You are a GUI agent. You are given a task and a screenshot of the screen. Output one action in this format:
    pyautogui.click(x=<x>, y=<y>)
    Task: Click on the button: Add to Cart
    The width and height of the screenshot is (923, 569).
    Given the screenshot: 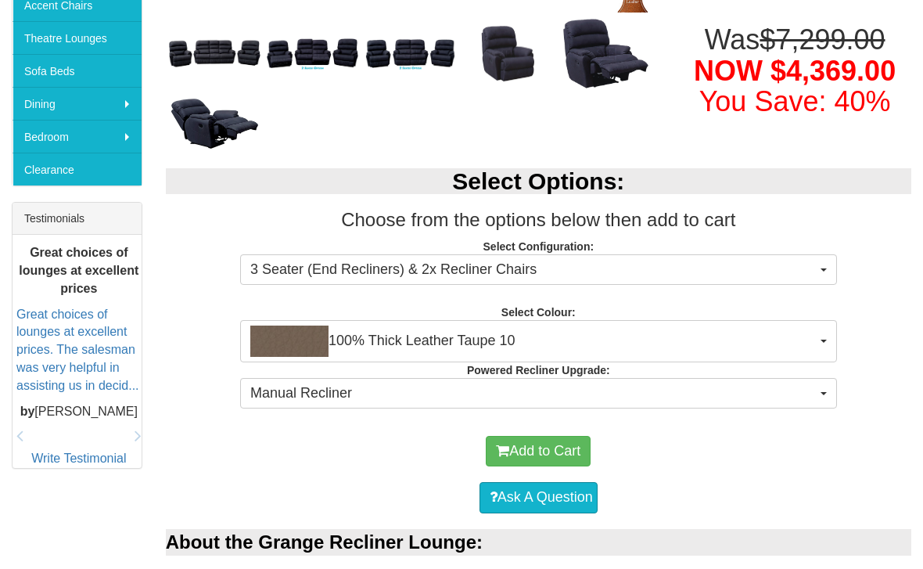 What is the action you would take?
    pyautogui.click(x=538, y=451)
    